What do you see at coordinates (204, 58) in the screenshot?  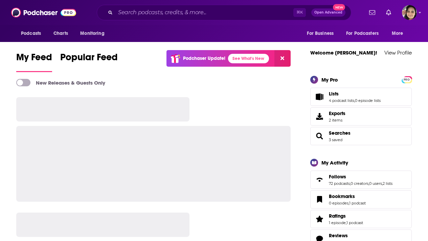 I see `p: Podchaser Update!` at bounding box center [204, 58].